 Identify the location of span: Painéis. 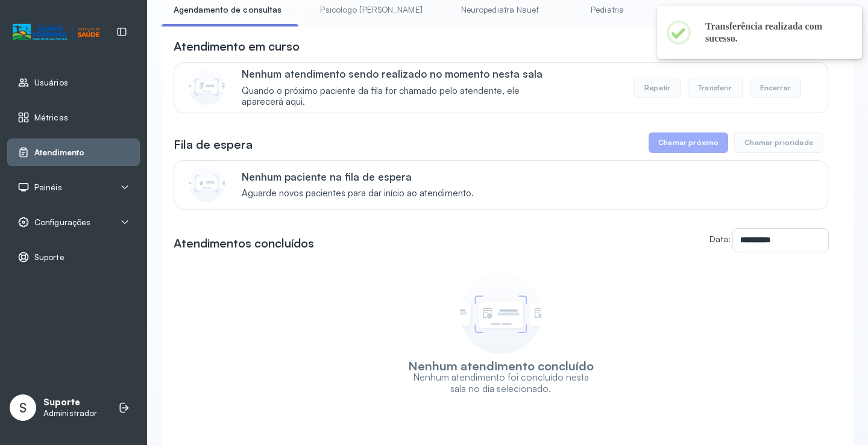
(48, 187).